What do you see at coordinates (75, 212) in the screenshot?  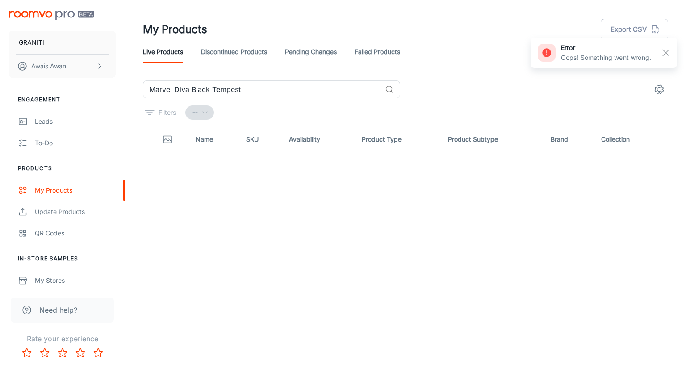 I see `div: Update Products` at bounding box center [75, 212].